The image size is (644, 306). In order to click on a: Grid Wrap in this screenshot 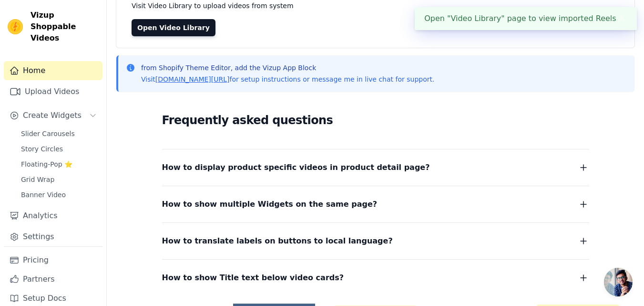, I will do `click(59, 179)`.